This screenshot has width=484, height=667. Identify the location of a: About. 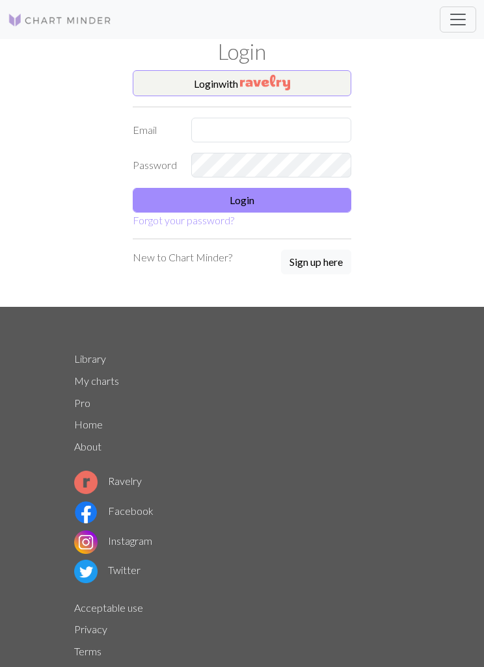
(88, 446).